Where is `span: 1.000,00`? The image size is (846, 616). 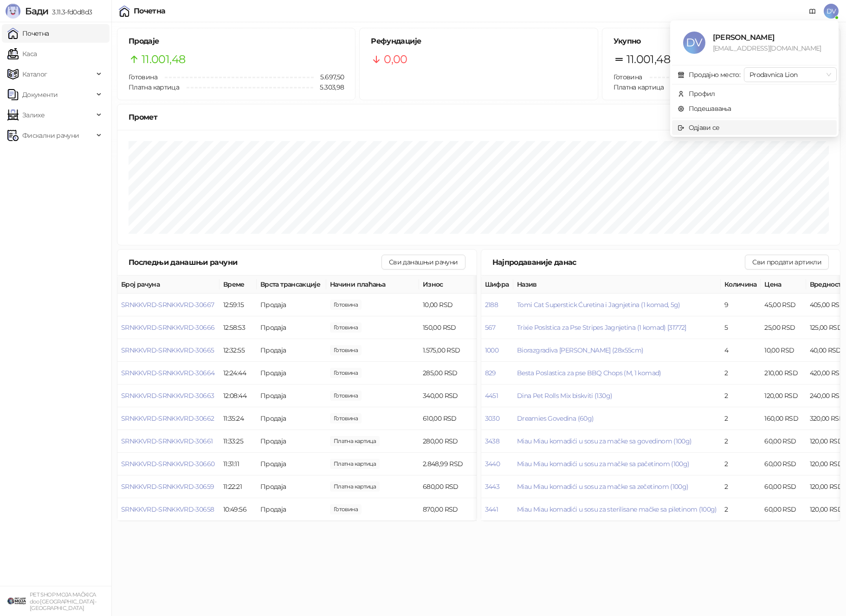
span: 1.000,00 is located at coordinates (345, 418).